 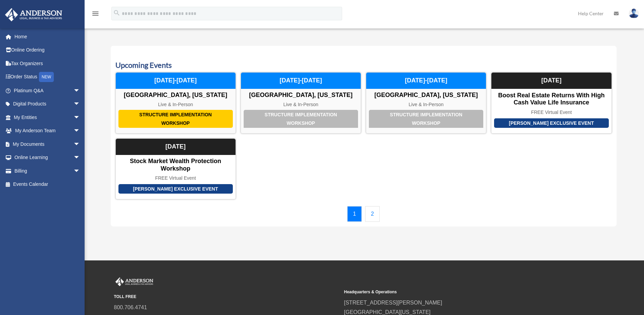 I want to click on a: Billingarrow_drop_down, so click(x=47, y=171).